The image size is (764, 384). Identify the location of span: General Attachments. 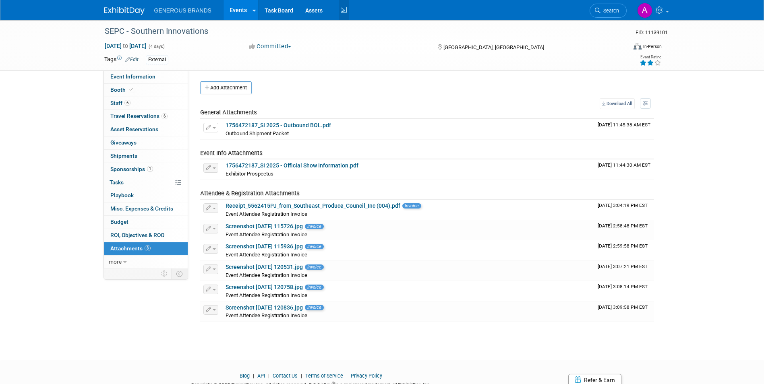
(228, 112).